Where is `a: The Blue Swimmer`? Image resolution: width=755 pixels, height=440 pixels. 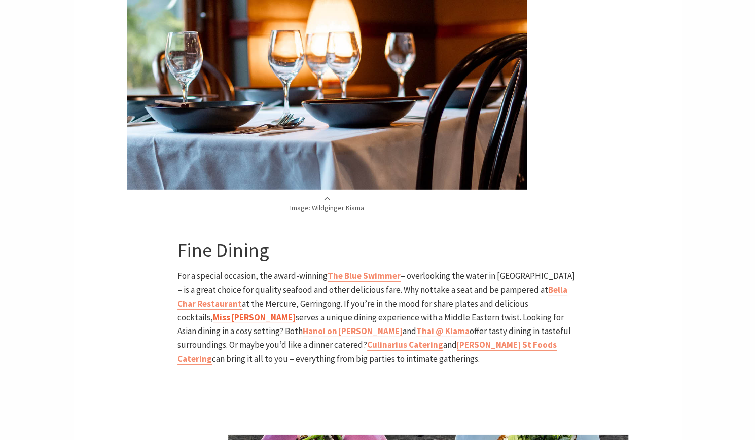
a: The Blue Swimmer is located at coordinates (364, 276).